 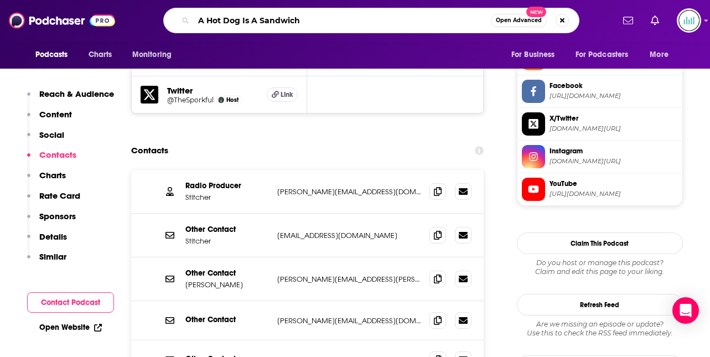 What do you see at coordinates (614, 128) in the screenshot?
I see `span: twitter.com/TheSporkful` at bounding box center [614, 128].